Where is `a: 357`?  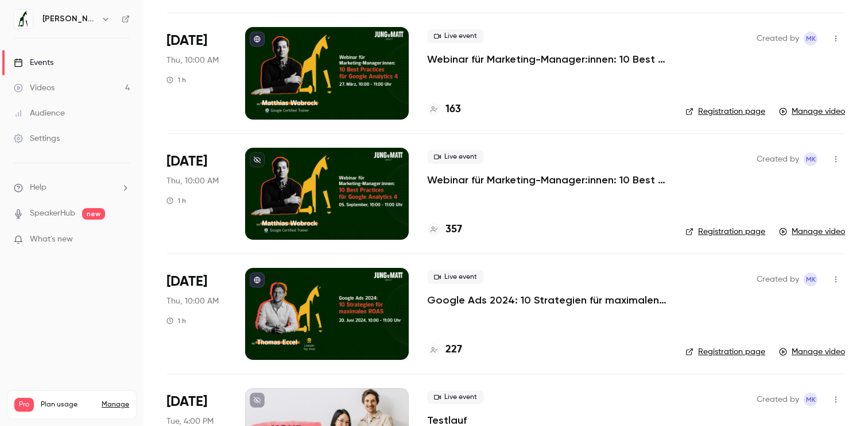 a: 357 is located at coordinates (445, 229).